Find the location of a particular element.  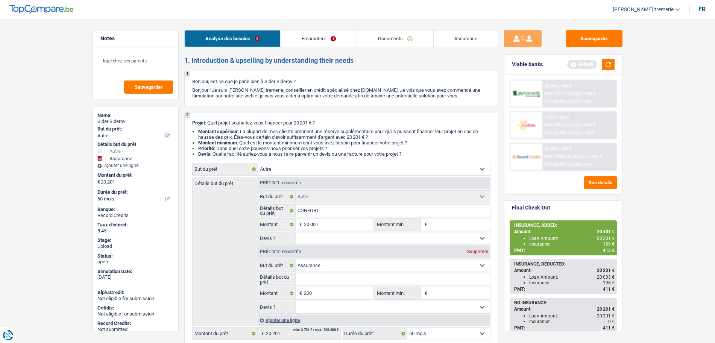

div: 10.99% | 434 € is located at coordinates (557, 86).